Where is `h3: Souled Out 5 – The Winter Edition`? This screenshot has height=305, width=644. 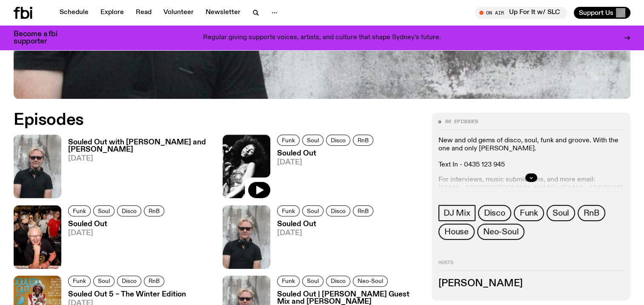
h3: Souled Out 5 – The Winter Edition is located at coordinates (127, 294).